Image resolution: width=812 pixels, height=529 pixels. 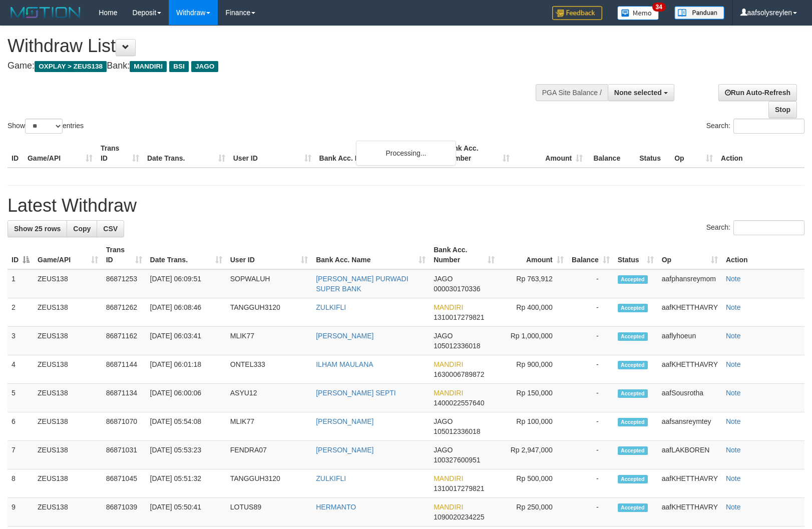 I want to click on select: Showentries, so click(x=44, y=126).